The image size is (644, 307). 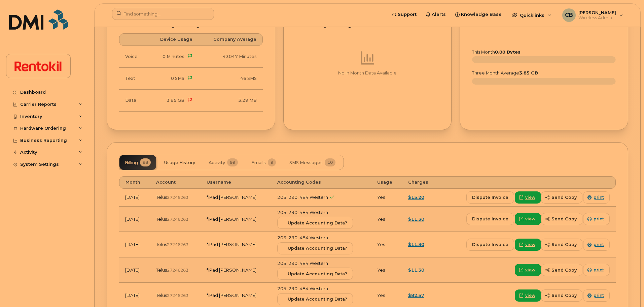 I want to click on td: Data, so click(x=133, y=100).